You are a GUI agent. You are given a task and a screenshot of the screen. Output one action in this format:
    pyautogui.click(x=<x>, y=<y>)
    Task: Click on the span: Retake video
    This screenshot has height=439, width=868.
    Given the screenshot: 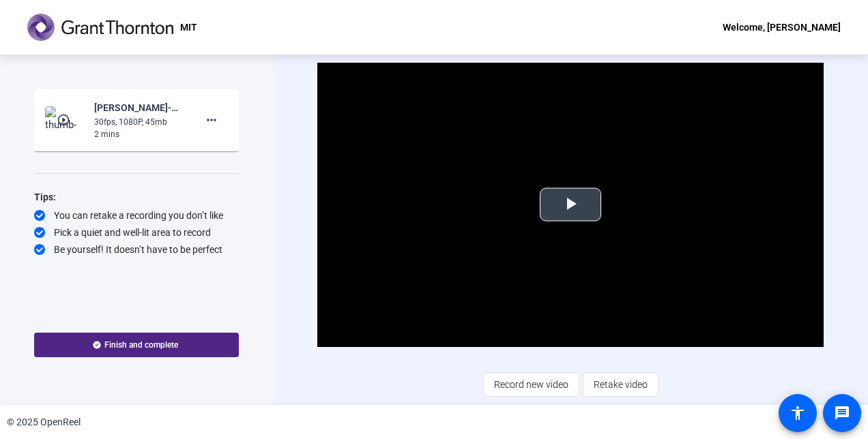 What is the action you would take?
    pyautogui.click(x=620, y=385)
    